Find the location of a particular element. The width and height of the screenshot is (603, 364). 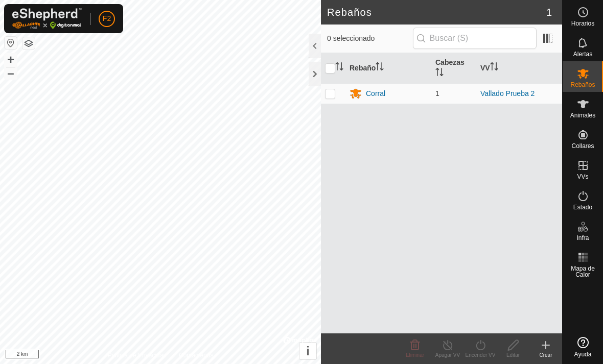

div: Apagar VV is located at coordinates (448, 355).